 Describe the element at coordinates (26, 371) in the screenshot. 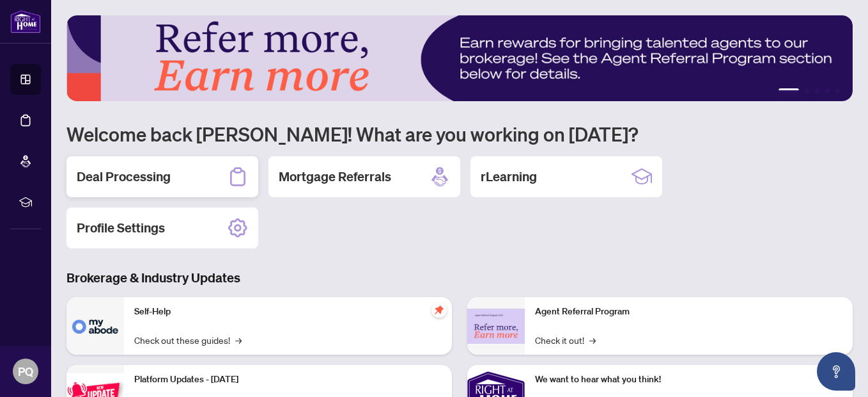

I see `span: PQ` at that location.